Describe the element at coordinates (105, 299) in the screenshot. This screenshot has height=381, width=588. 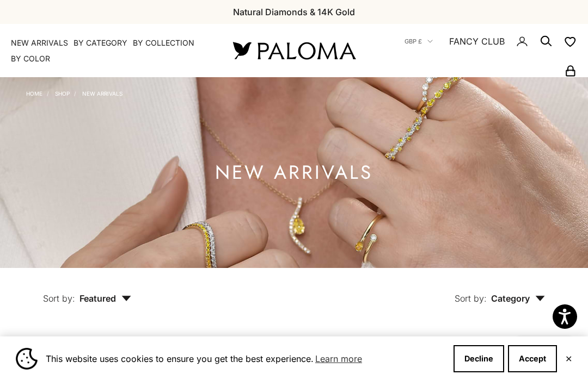
I see `span: Featured` at that location.